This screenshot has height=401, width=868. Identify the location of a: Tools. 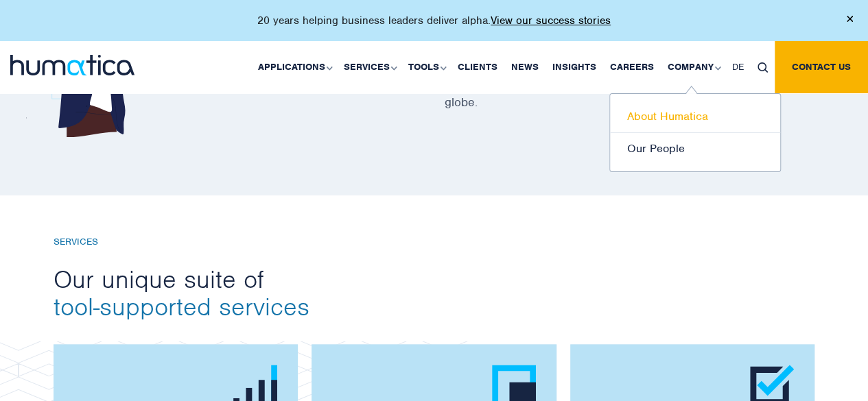
(426, 67).